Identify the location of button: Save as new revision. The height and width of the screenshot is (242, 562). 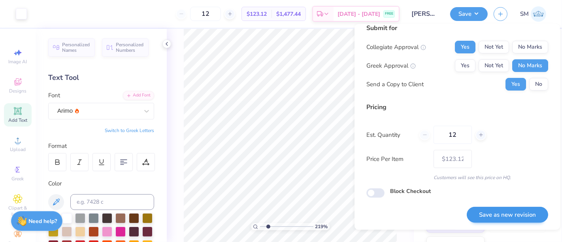
(508, 215).